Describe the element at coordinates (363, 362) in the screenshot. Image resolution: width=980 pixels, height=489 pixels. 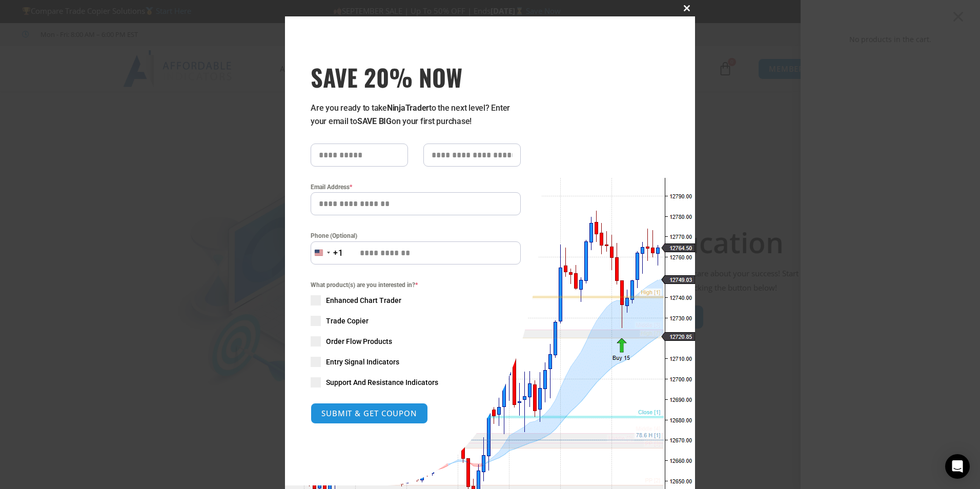
I see `span: Entry Signal Indicators` at that location.